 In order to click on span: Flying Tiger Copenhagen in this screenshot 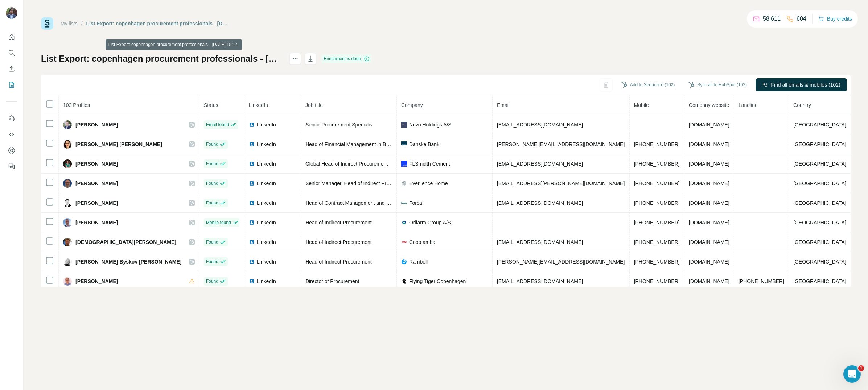, I will do `click(437, 282)`.